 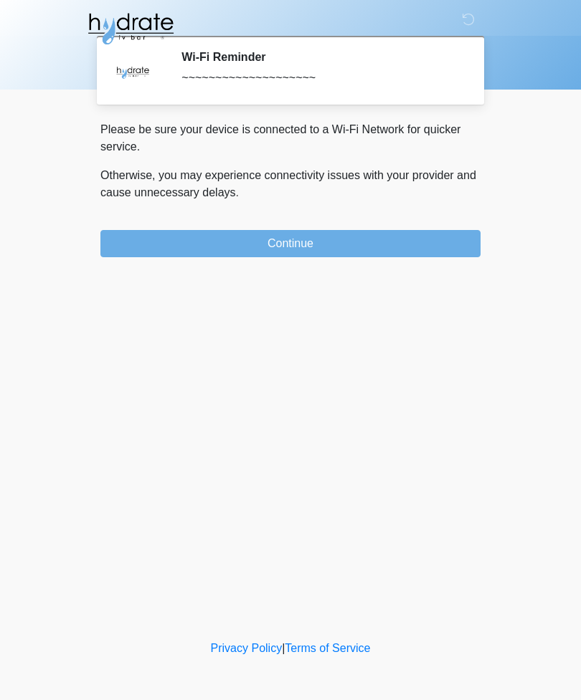 I want to click on img: Hydrate IV Bar - Fort Collins Logo, so click(x=130, y=29).